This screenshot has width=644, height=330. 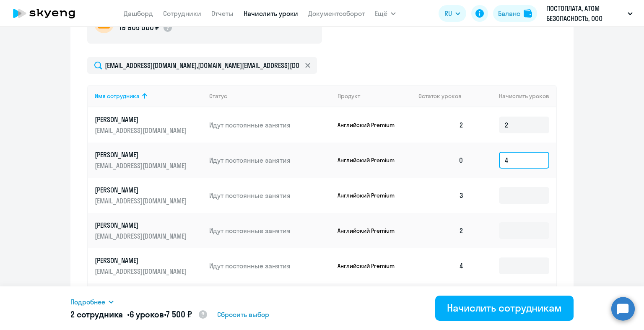 I want to click on button: Начислить сотрудникам, so click(x=505, y=308).